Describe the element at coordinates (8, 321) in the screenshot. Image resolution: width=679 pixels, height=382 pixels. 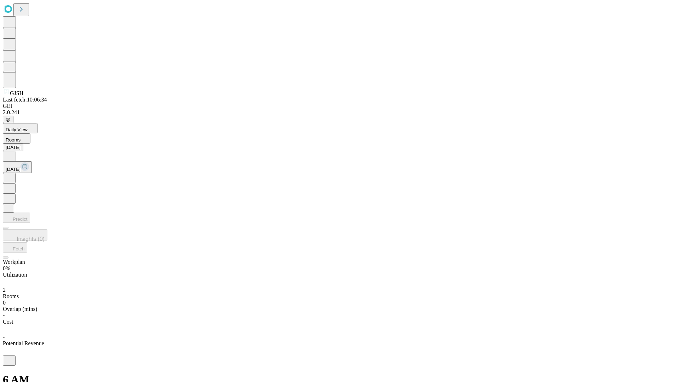
I see `span: Cost` at that location.